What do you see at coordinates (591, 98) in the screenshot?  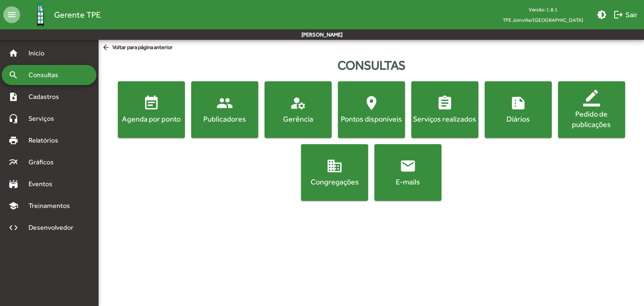 I see `mat-icon: border_color` at bounding box center [591, 98].